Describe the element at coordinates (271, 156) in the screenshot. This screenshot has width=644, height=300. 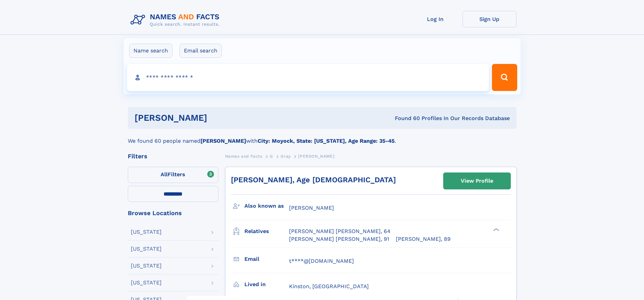
I see `span: G` at that location.